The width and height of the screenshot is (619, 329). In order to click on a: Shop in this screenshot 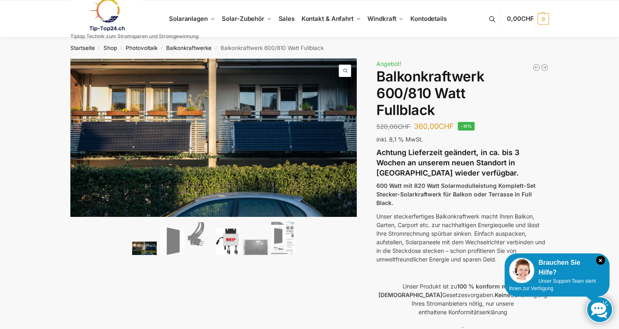, I will do `click(110, 48)`.